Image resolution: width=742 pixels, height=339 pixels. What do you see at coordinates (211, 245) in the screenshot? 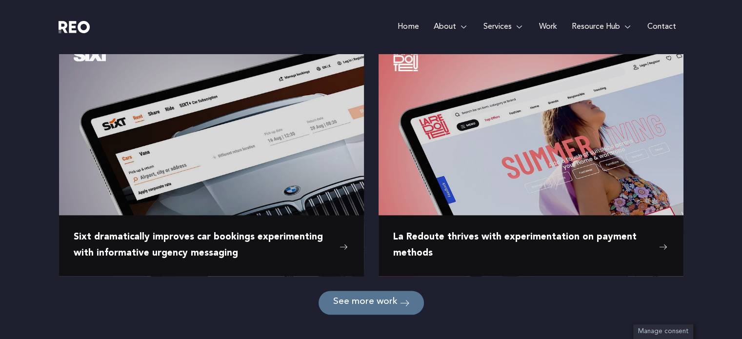
I see `a: Sixt dramatically improves car bookings experimenting with informative urgency messaging` at bounding box center [211, 245].